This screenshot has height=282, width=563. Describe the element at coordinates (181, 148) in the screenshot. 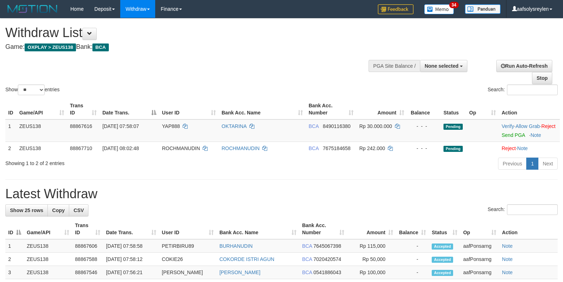

I see `span: ROCHMANUDIN` at that location.